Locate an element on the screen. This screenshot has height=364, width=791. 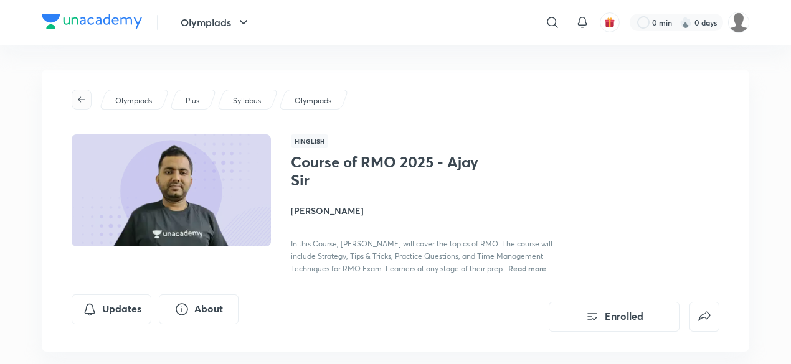
button: false is located at coordinates (704, 317).